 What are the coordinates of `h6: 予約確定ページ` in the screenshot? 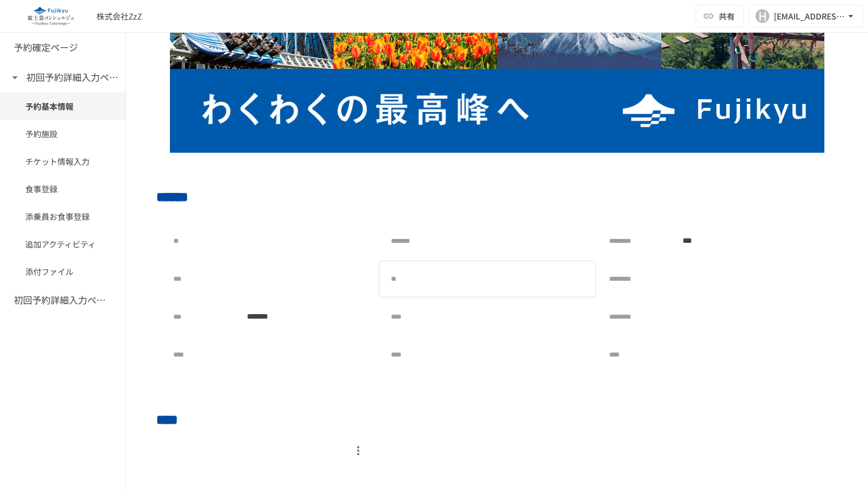 It's located at (46, 47).